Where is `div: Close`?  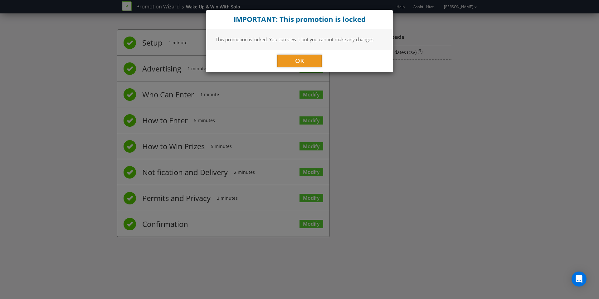
div: Close is located at coordinates (300, 19).